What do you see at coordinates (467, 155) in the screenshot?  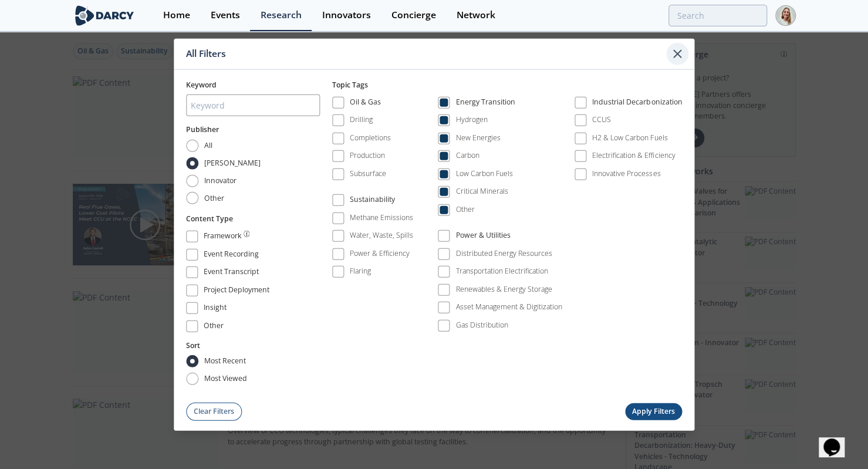 I see `div: Carbon` at bounding box center [467, 155].